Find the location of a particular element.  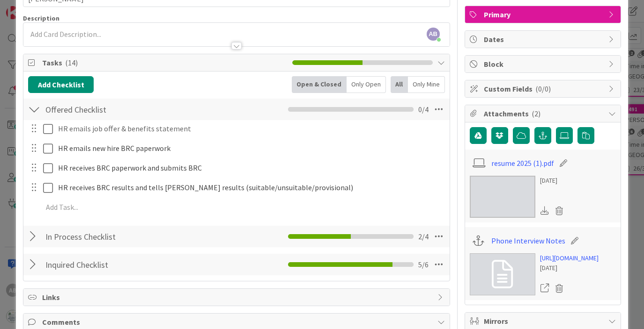

span: 2 / 4 is located at coordinates (423, 237).